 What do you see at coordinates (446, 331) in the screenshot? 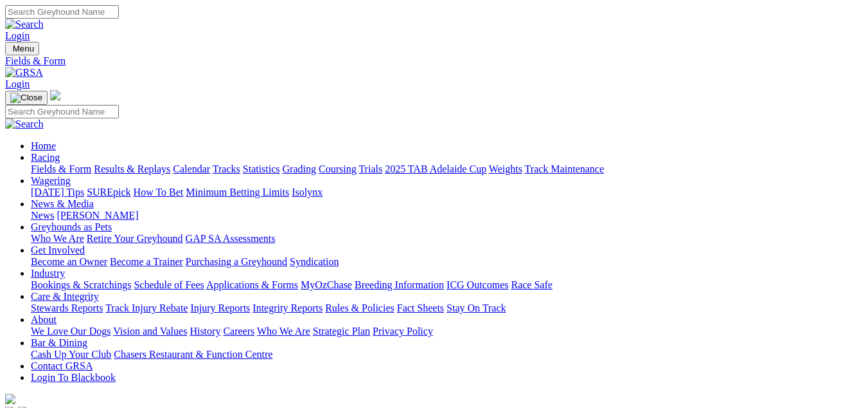
I see `div: About` at bounding box center [446, 331].